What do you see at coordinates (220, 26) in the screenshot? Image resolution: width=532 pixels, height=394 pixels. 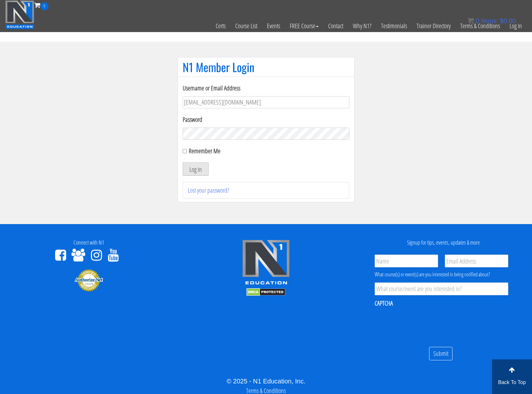 I see `a: Certs` at bounding box center [220, 26].